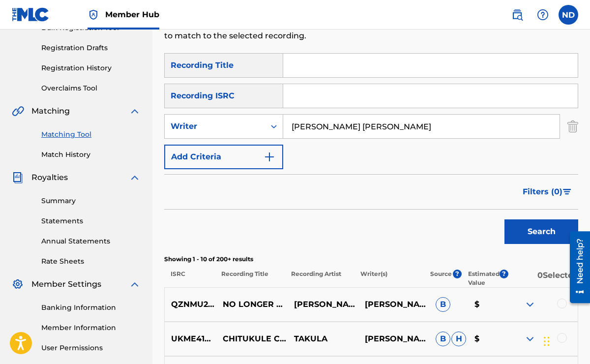 The width and height of the screenshot is (590, 364). Describe the element at coordinates (320, 278) in the screenshot. I see `p: Recording Artist` at that location.